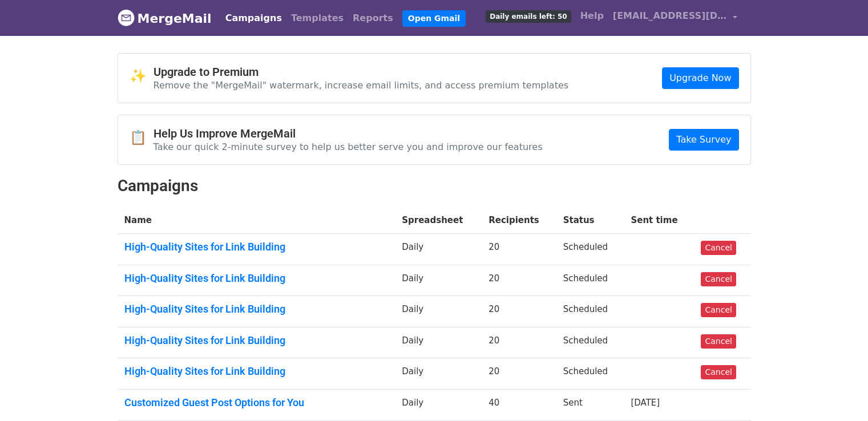 This screenshot has height=421, width=868. Describe the element at coordinates (373, 18) in the screenshot. I see `a: Reports` at that location.